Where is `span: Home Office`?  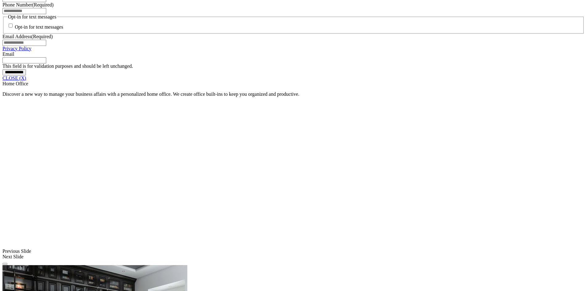
span: Home Office is located at coordinates (15, 84).